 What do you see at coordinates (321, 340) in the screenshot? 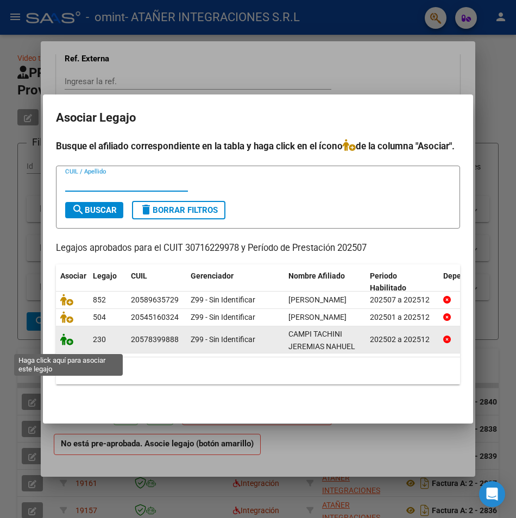
I see `span: CAMPI TACHINI JEREMIAS NAHUEL` at bounding box center [321, 340].